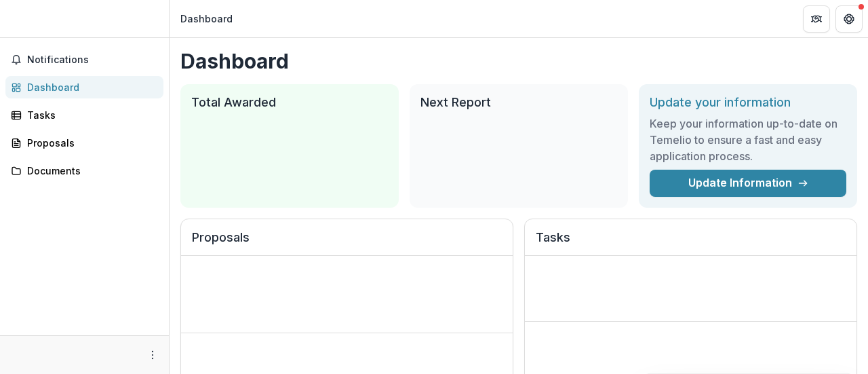  I want to click on div: Proposals, so click(90, 142).